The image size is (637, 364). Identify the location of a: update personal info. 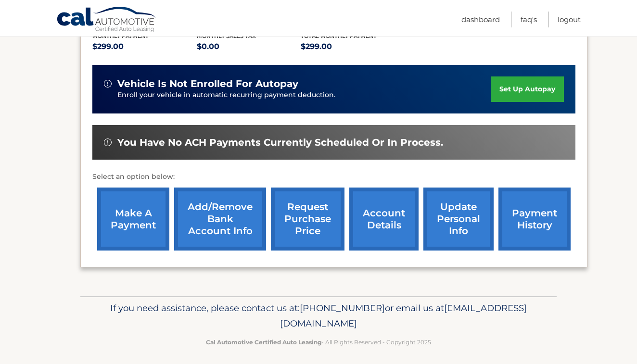
(459, 219).